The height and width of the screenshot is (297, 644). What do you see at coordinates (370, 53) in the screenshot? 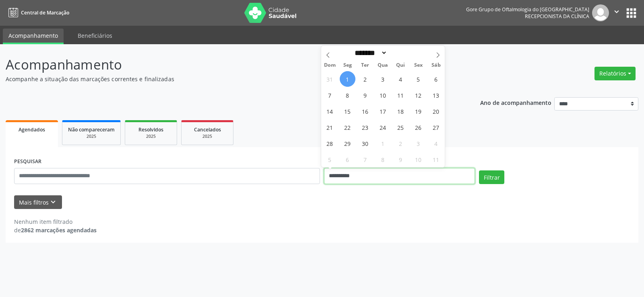
I see `select: Month` at bounding box center [370, 53].